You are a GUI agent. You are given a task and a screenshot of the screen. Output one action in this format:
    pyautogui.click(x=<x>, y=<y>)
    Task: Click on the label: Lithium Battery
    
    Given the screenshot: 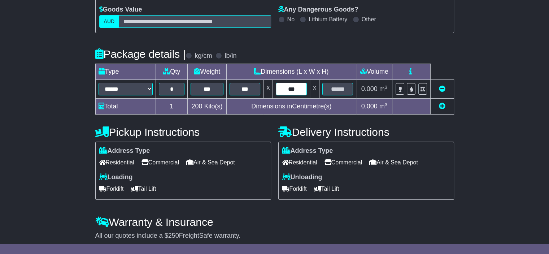 What is the action you would take?
    pyautogui.click(x=328, y=19)
    